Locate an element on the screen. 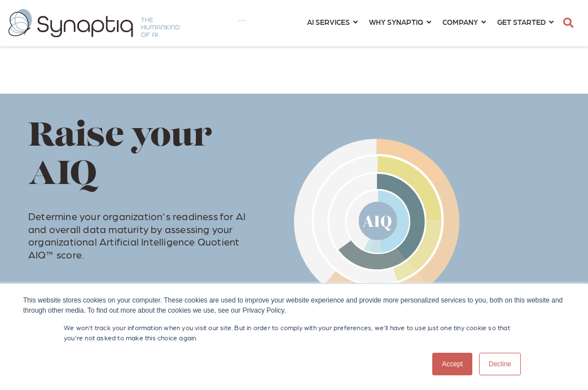 The image size is (588, 390). a: Decline is located at coordinates (500, 364).